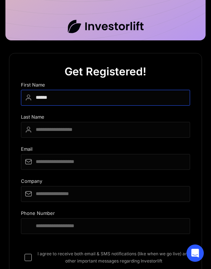  Describe the element at coordinates (105, 214) in the screenshot. I see `div: Phone Number` at that location.